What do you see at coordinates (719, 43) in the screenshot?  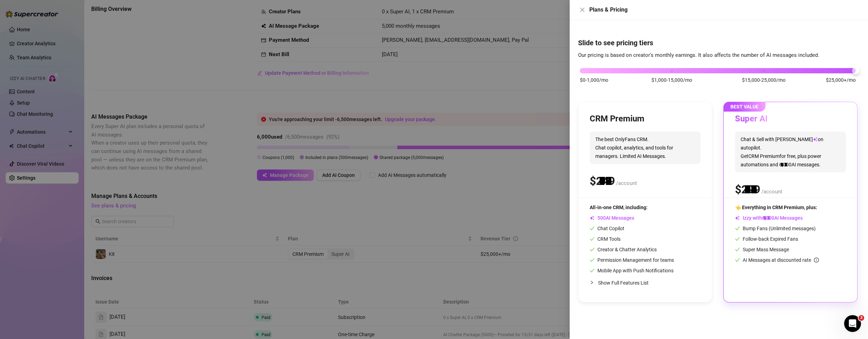 I see `h4: Slide to see pricing tiers` at bounding box center [719, 43].